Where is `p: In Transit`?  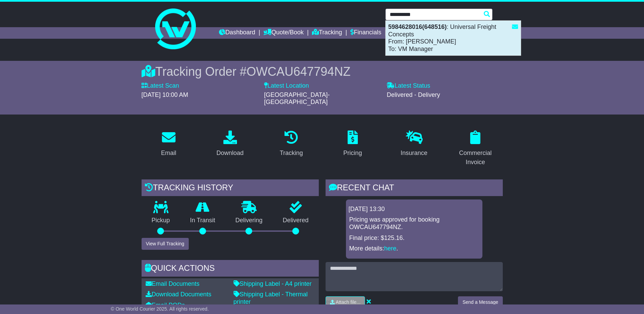 p: In Transit is located at coordinates (203, 220).